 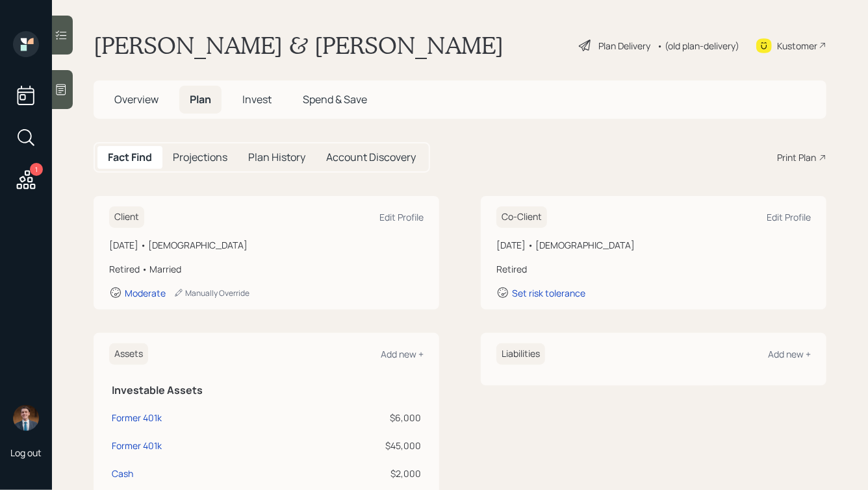 I want to click on div: Print Plan, so click(x=796, y=157).